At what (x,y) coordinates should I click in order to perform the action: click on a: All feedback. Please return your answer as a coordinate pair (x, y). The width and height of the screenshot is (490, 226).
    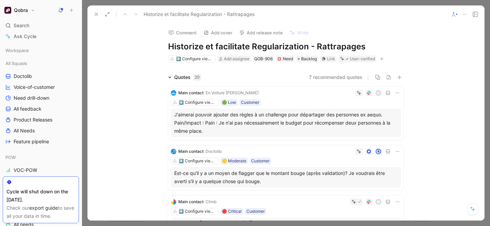
    Looking at the image, I should click on (41, 109).